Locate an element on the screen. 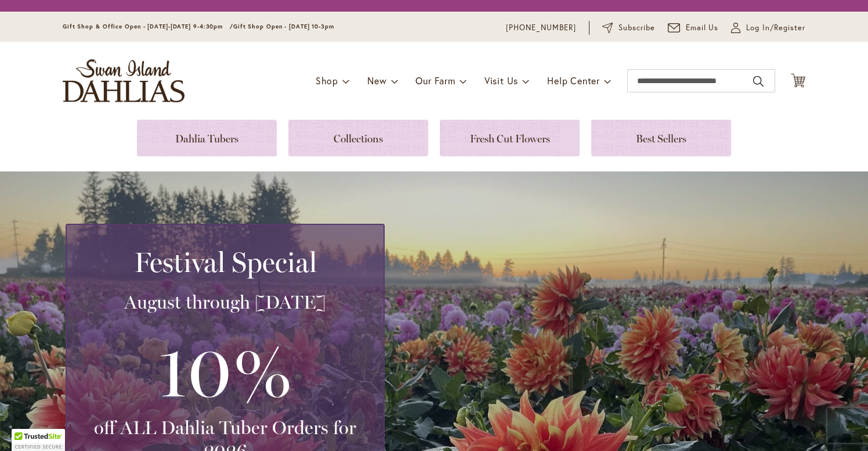 Image resolution: width=868 pixels, height=451 pixels. a: store logo is located at coordinates (124, 81).